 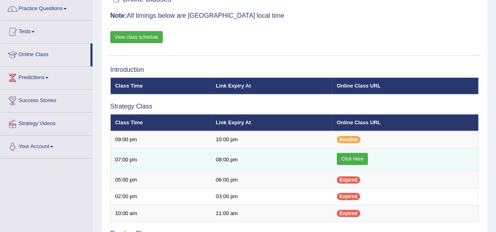 I want to click on a: Tests, so click(x=46, y=31).